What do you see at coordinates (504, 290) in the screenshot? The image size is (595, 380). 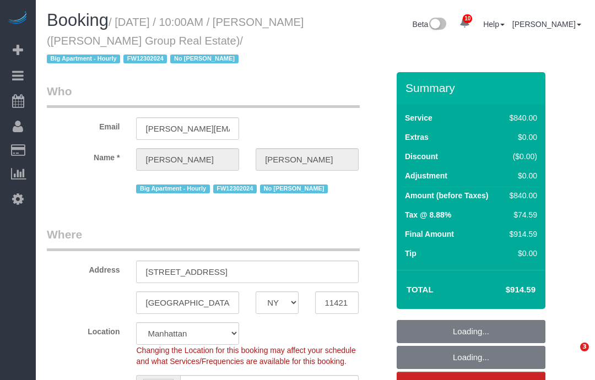 I see `h4: $914.59` at bounding box center [504, 290].